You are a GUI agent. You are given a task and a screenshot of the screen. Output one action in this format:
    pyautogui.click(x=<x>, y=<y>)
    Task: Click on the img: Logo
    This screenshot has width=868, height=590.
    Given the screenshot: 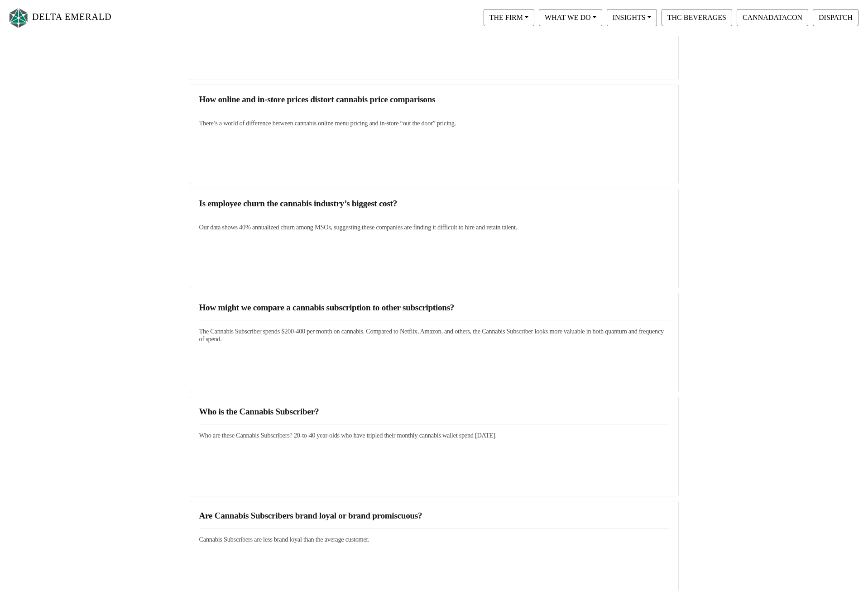 What is the action you would take?
    pyautogui.click(x=18, y=17)
    